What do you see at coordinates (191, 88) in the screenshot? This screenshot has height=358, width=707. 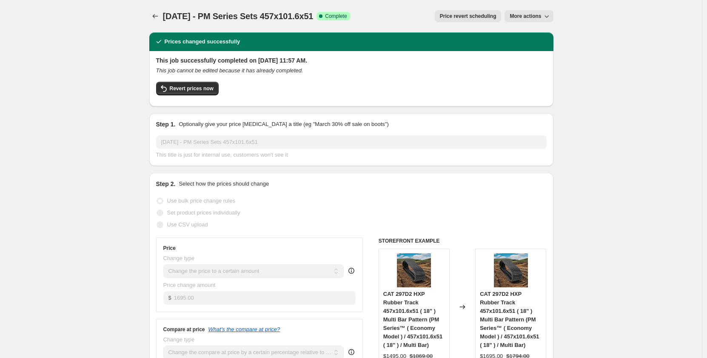 I see `span: Revert prices now` at bounding box center [191, 88].